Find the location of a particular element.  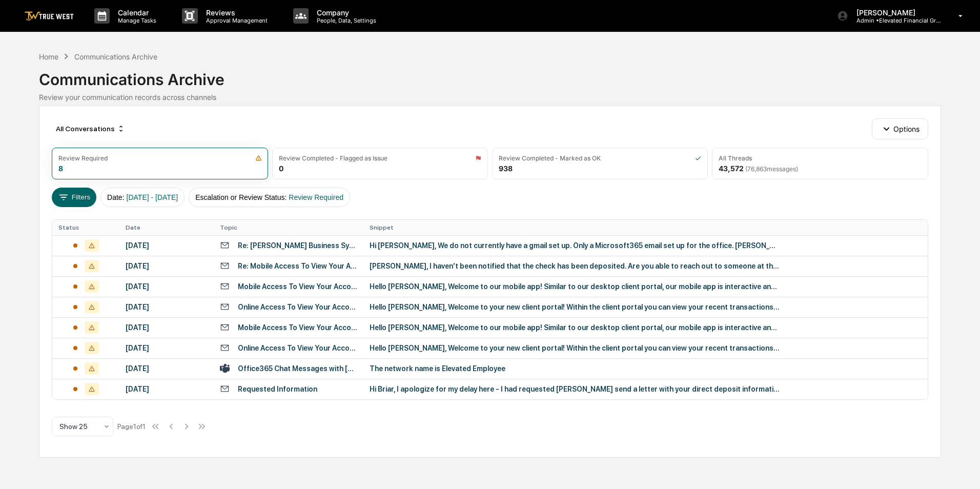

div: All Threads is located at coordinates (735, 158).